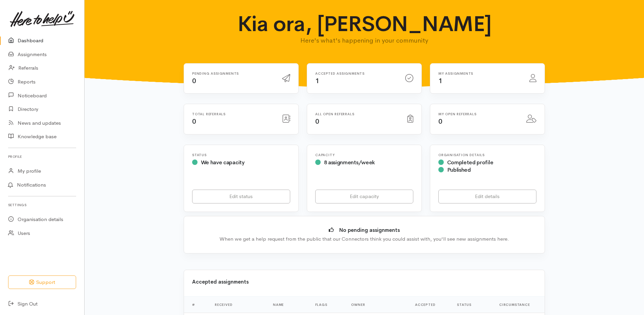 The width and height of the screenshot is (644, 315). I want to click on h6: Accepted assignments, so click(356, 73).